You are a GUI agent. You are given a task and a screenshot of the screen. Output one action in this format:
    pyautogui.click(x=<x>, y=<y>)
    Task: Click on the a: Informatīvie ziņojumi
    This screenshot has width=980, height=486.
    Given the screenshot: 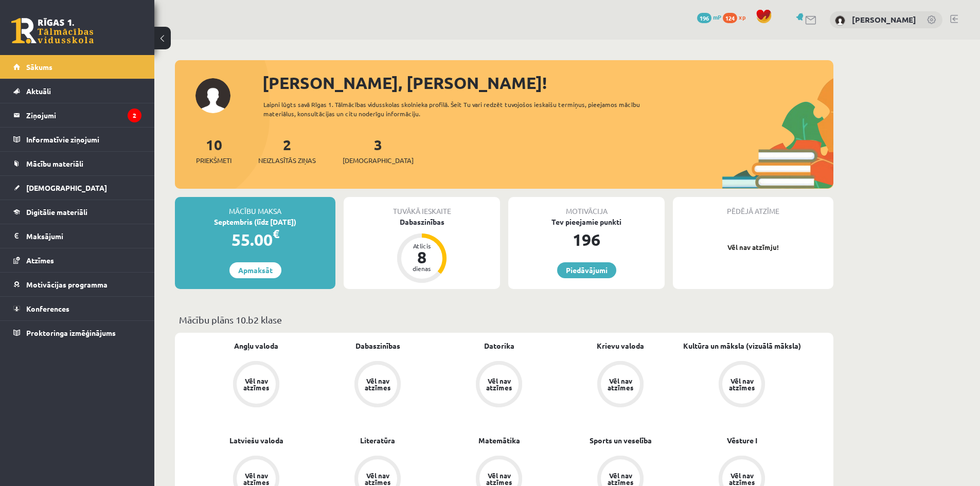 What is the action you would take?
    pyautogui.click(x=77, y=140)
    